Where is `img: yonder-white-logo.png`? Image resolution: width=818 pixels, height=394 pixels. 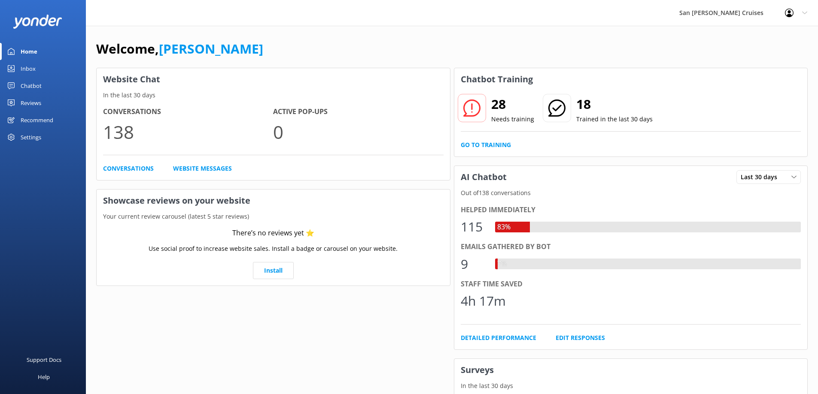 img: yonder-white-logo.png is located at coordinates (37, 21).